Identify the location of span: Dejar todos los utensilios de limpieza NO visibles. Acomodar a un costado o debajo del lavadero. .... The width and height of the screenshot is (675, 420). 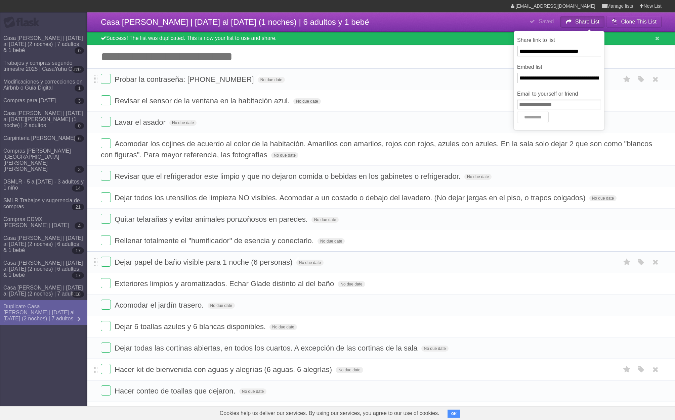
(351, 198).